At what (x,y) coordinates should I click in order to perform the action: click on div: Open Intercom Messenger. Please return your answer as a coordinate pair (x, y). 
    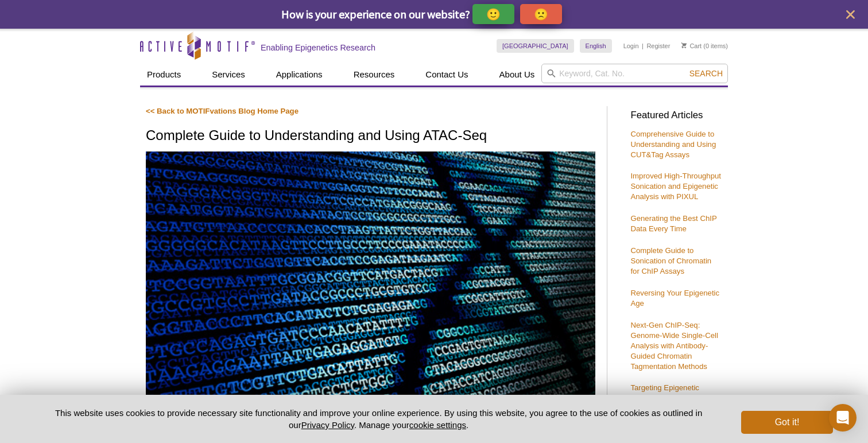
    Looking at the image, I should click on (843, 418).